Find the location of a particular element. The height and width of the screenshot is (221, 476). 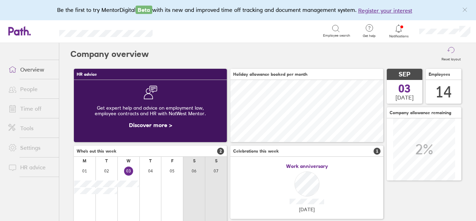

span: Beta is located at coordinates (144, 10).